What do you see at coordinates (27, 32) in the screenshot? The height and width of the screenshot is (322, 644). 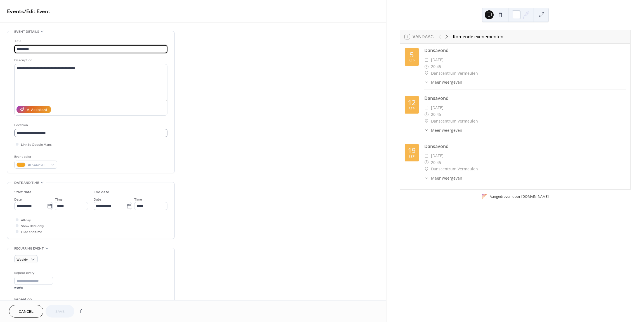 I see `span: Event details` at bounding box center [27, 32].